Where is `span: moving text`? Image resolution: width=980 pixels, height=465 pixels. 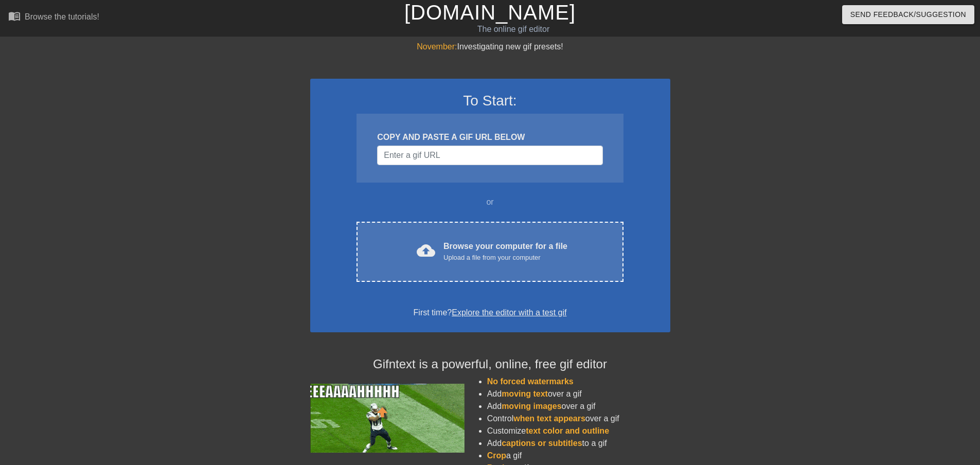 span: moving text is located at coordinates (524, 394).